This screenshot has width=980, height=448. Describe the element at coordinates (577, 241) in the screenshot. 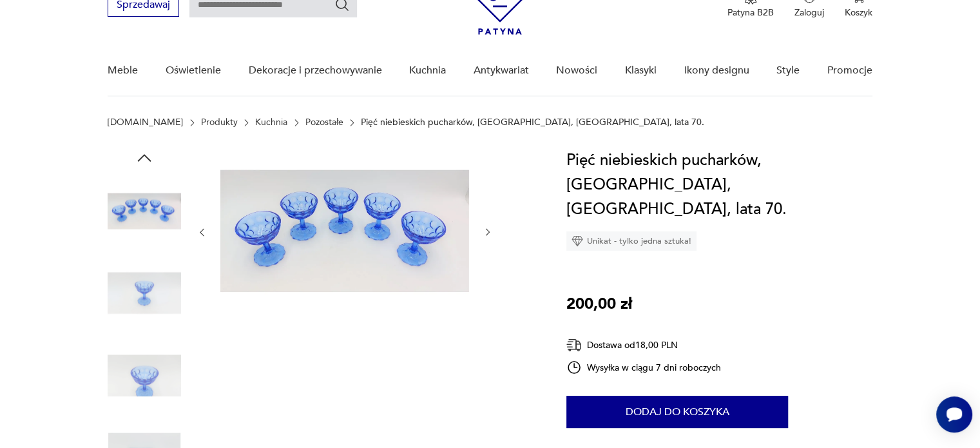

I see `img: Ikona diamentu` at that location.